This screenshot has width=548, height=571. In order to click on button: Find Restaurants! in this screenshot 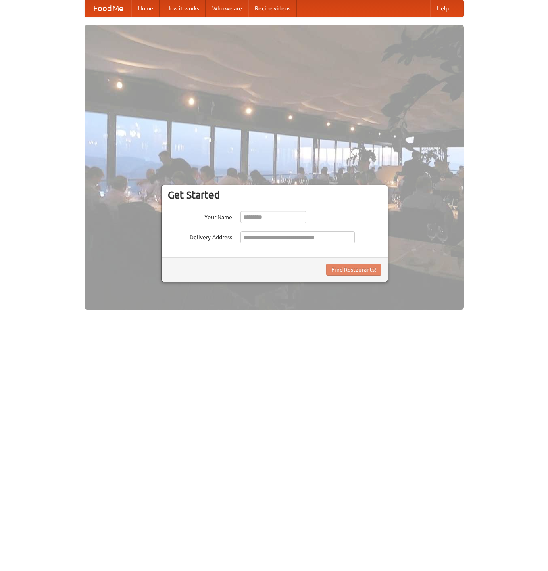, I will do `click(354, 269)`.